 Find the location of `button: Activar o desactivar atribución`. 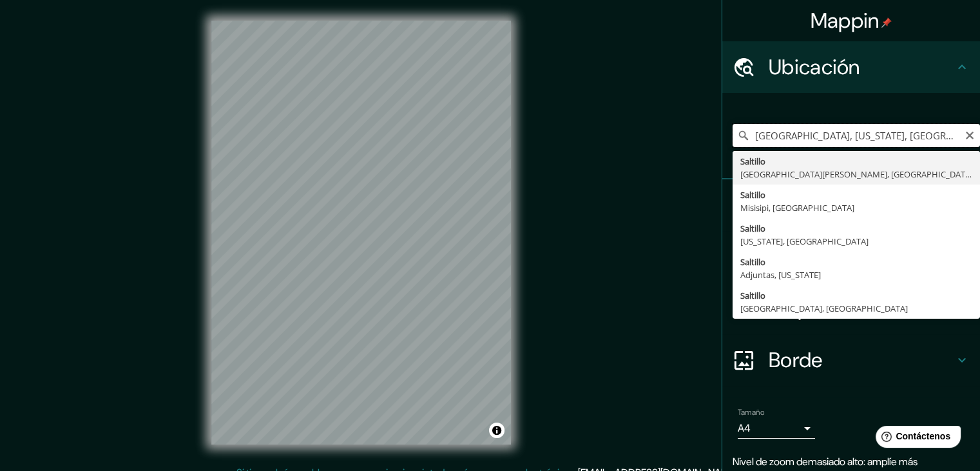

button: Activar o desactivar atribución is located at coordinates (497, 430).